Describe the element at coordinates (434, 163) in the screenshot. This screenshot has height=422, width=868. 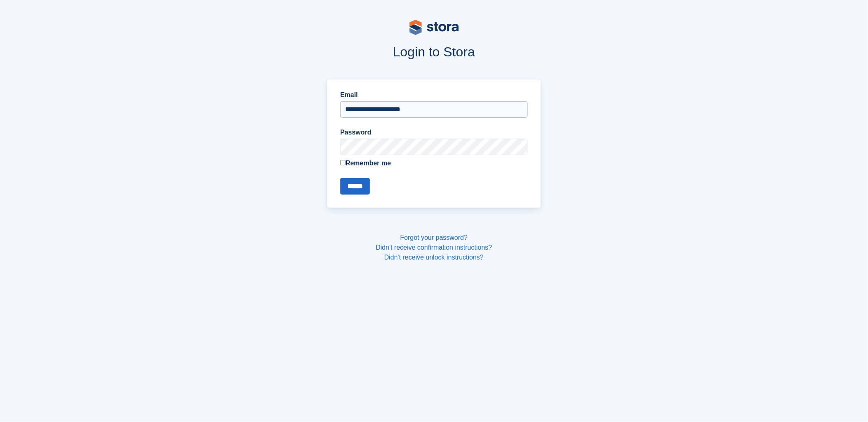
I see `label: Remember me` at that location.